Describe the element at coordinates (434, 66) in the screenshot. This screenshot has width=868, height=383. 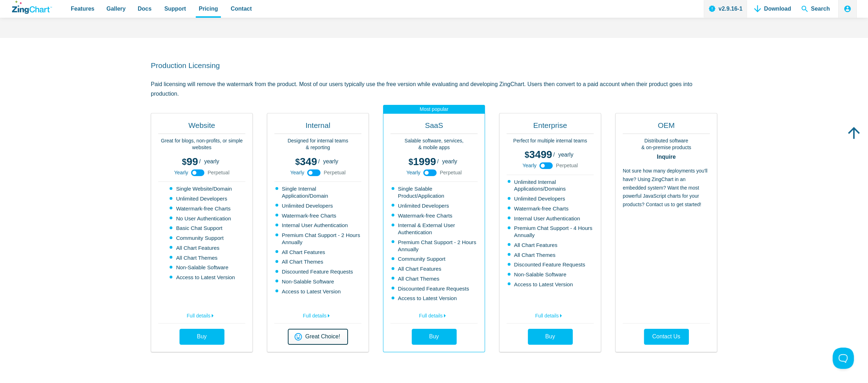
I see `h2: Production Licensing` at that location.